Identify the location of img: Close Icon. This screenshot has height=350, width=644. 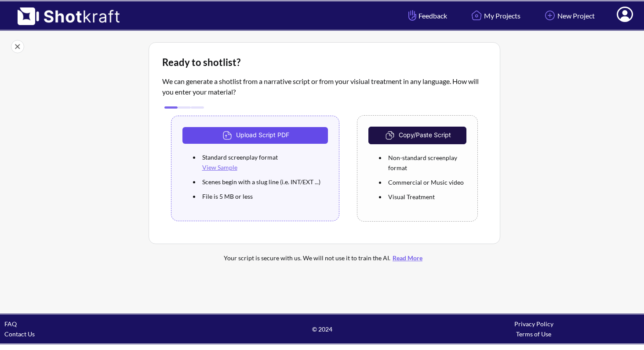
(17, 47).